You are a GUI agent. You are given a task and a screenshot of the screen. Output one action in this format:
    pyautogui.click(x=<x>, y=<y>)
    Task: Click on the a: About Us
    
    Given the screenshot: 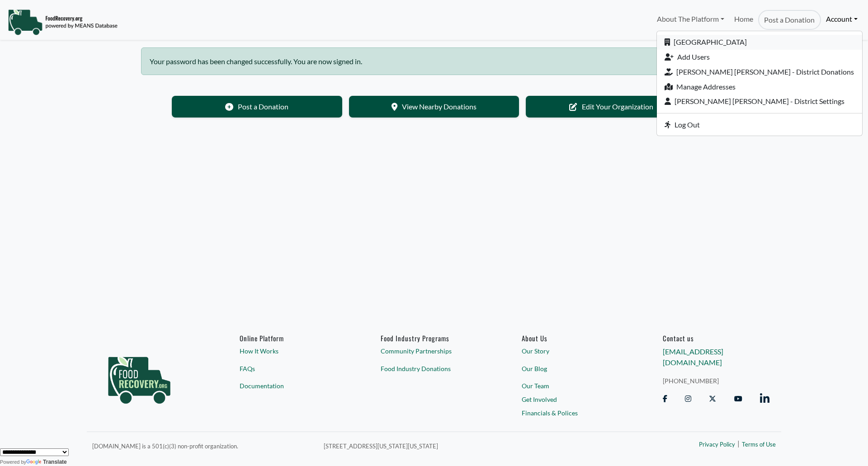 What is the action you would take?
    pyautogui.click(x=575, y=338)
    